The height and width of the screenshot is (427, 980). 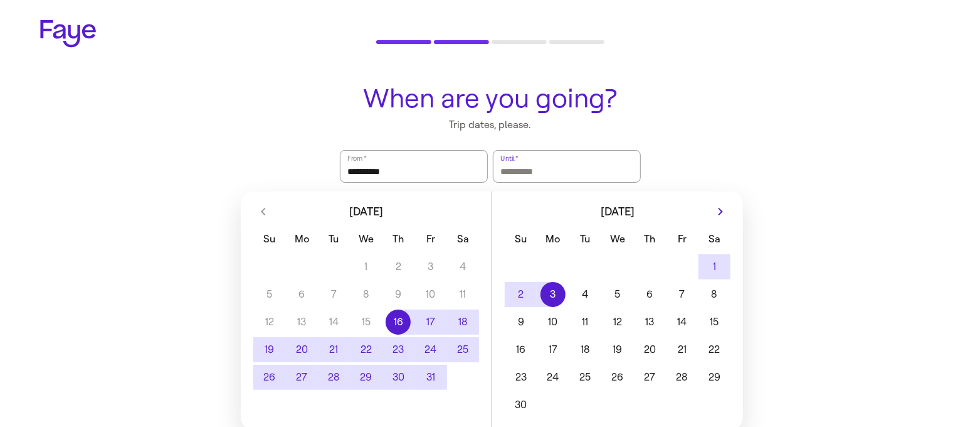 I want to click on button: 5, so click(x=617, y=294).